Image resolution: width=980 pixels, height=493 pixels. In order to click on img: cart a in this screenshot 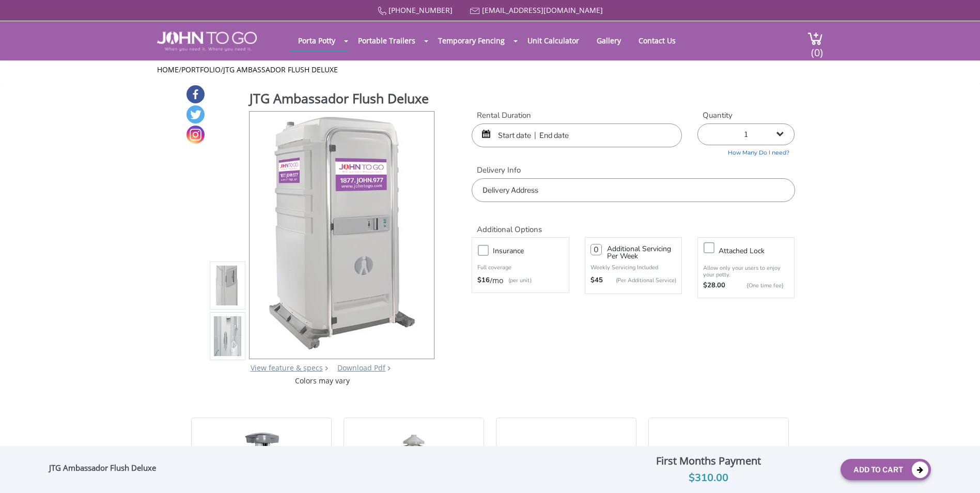, I will do `click(815, 38)`.